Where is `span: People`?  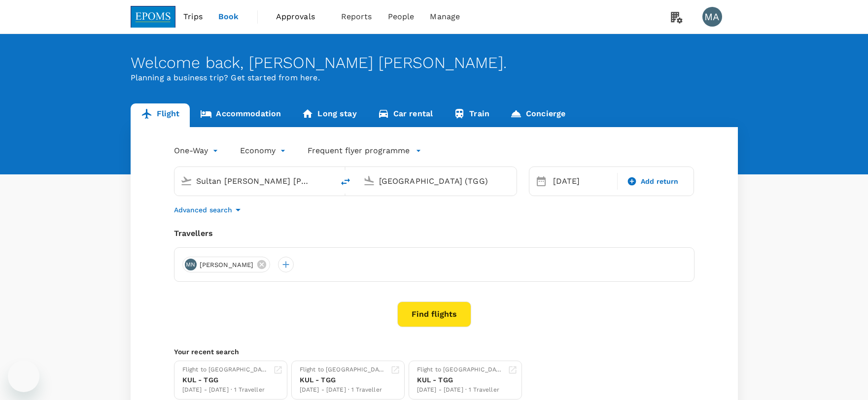
span: People is located at coordinates (401, 17).